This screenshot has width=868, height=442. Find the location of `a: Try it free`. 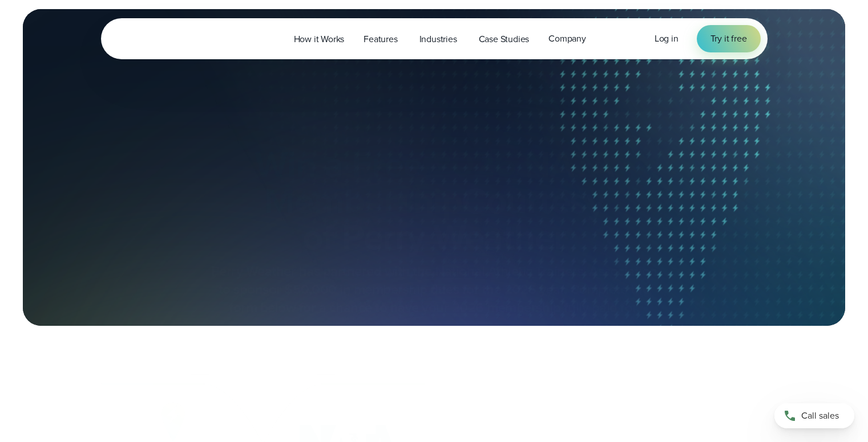

a: Try it free is located at coordinates (728, 39).